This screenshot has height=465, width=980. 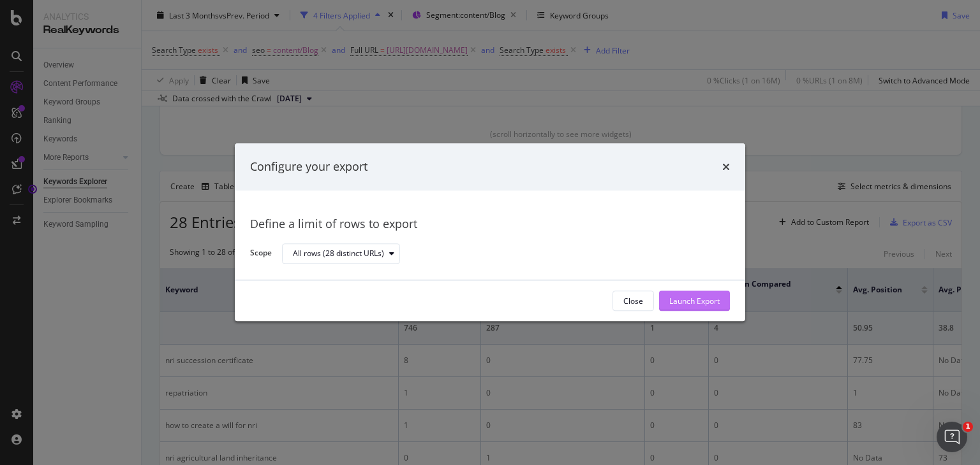 What do you see at coordinates (694, 301) in the screenshot?
I see `div: Launch Export` at bounding box center [694, 301].